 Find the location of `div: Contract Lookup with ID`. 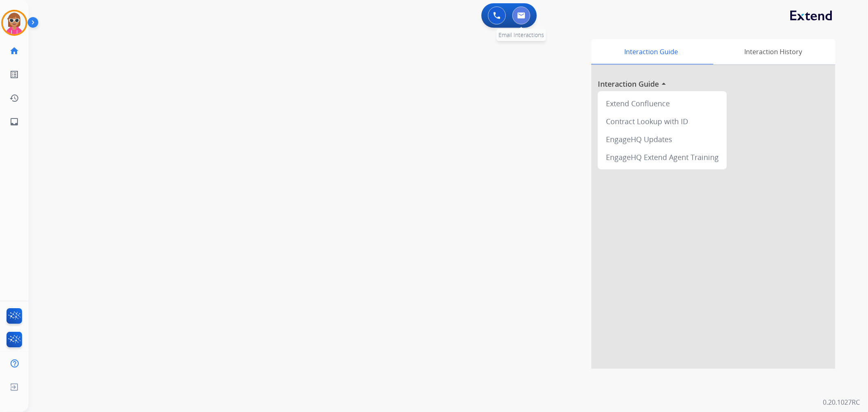

div: Contract Lookup with ID is located at coordinates (662, 121).